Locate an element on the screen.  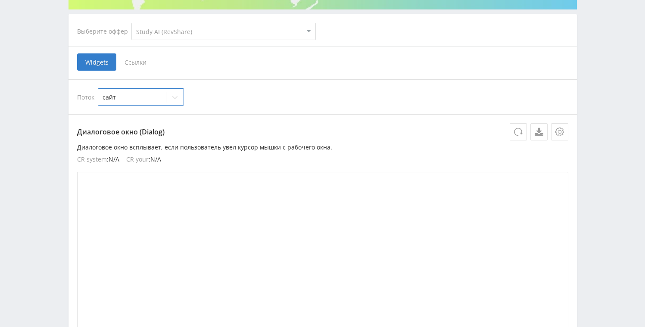
div: Выберите оффер is located at coordinates (104, 31).